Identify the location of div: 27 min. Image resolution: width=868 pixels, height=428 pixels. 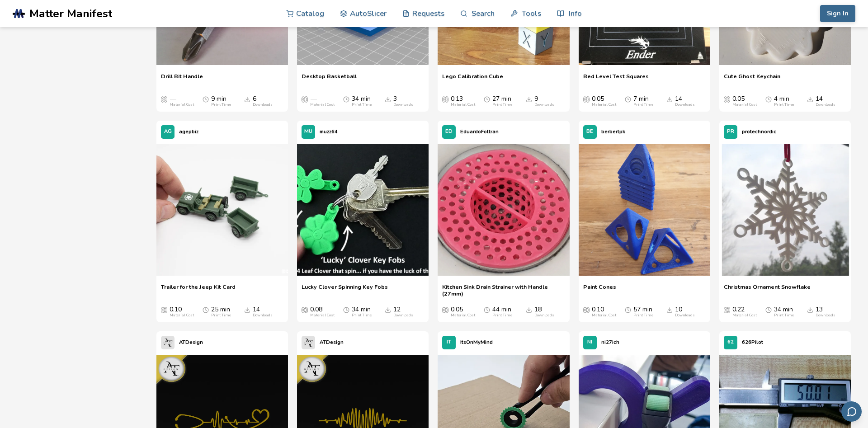
(502, 101).